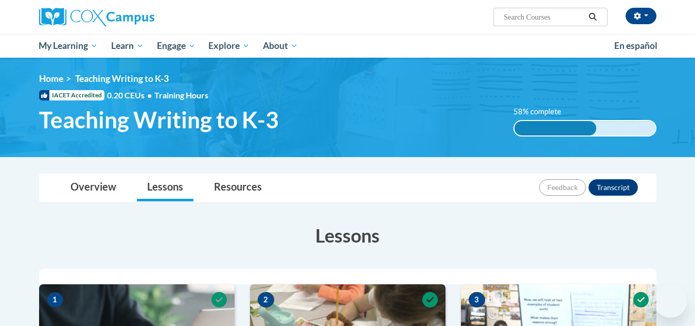 The width and height of the screenshot is (695, 326). What do you see at coordinates (348, 235) in the screenshot?
I see `h3: Lessons` at bounding box center [348, 235].